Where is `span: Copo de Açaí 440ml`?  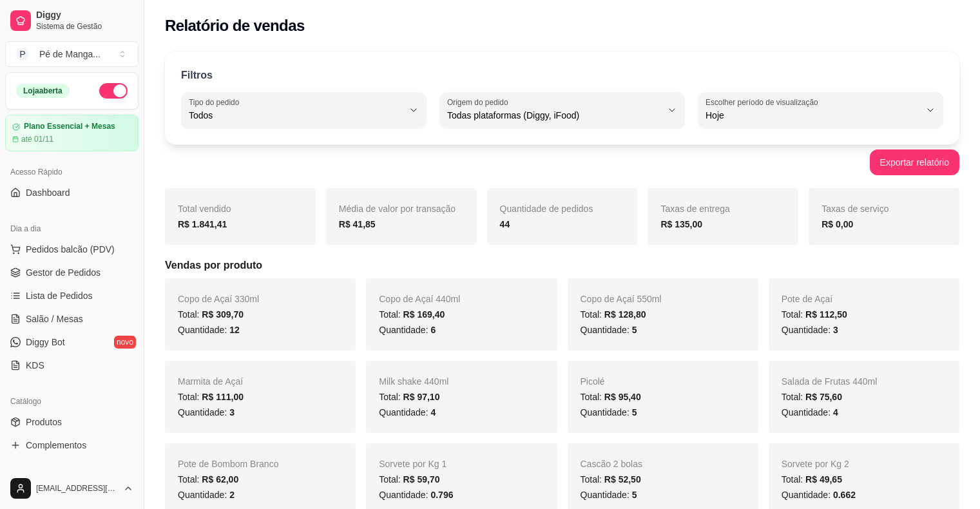 span: Copo de Açaí 440ml is located at coordinates (420, 299).